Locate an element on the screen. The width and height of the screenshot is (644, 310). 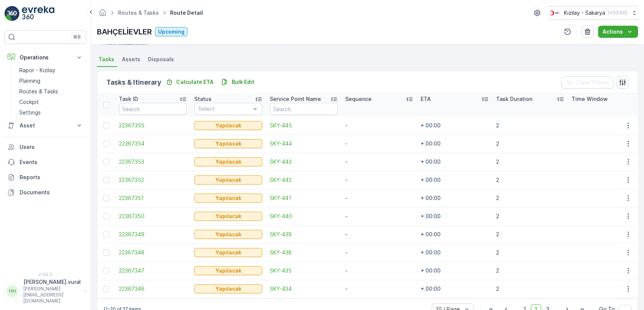
span: 22367348 is located at coordinates (153, 252).